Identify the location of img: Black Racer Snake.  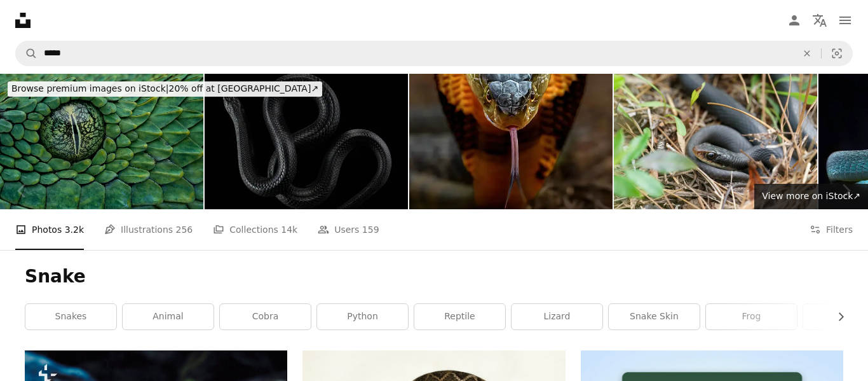
(715, 141).